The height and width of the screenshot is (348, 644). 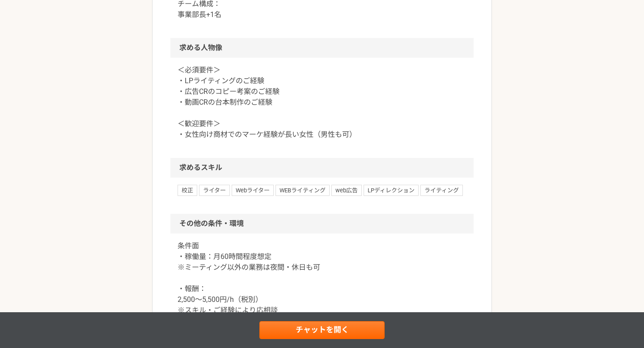 What do you see at coordinates (322, 224) in the screenshot?
I see `h2: その他の条件・環境` at bounding box center [322, 224].